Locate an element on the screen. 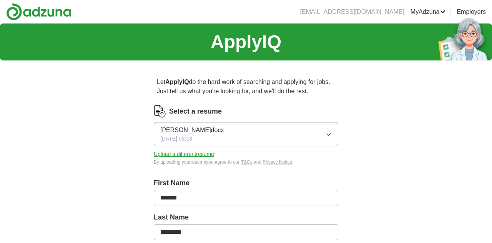 The width and height of the screenshot is (492, 243). a: Employers is located at coordinates (471, 12).